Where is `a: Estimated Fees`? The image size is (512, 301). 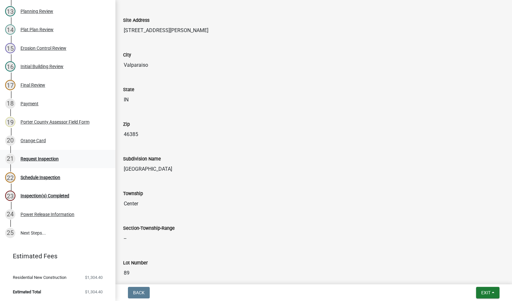 a: Estimated Fees is located at coordinates (55, 256).